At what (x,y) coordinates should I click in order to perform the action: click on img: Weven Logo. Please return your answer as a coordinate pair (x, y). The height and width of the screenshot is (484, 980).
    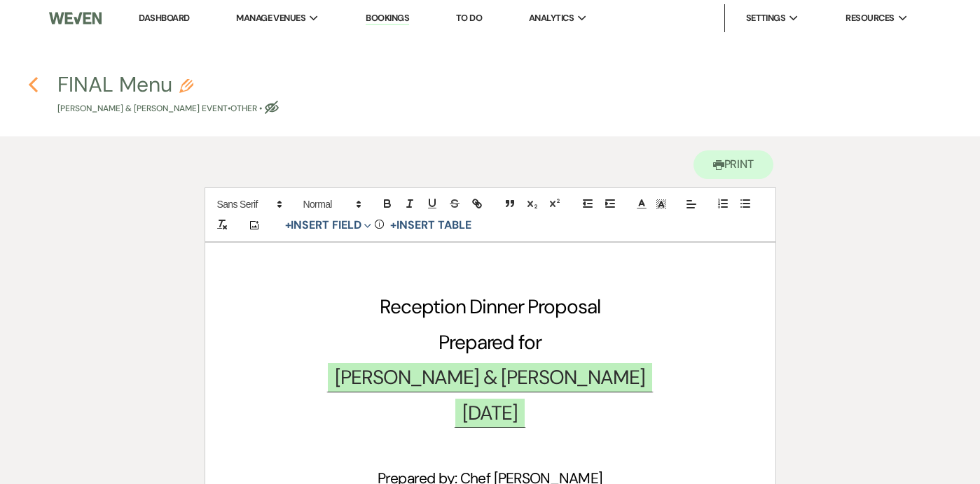
    Looking at the image, I should click on (75, 18).